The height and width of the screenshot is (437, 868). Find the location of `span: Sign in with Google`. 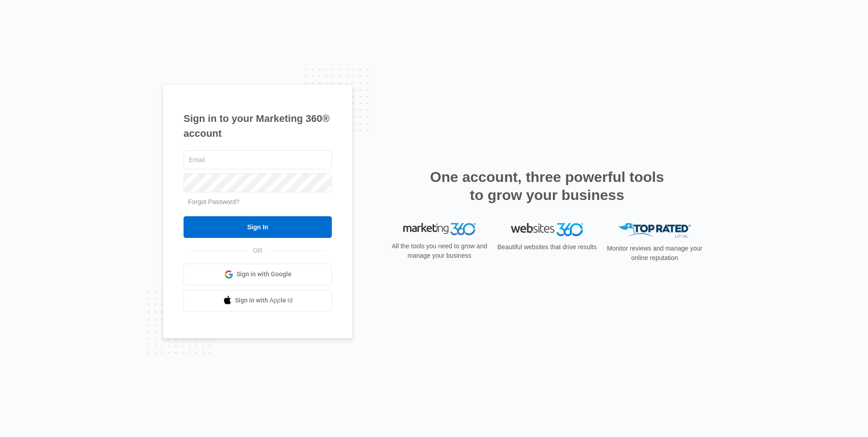

span: Sign in with Google is located at coordinates (264, 274).